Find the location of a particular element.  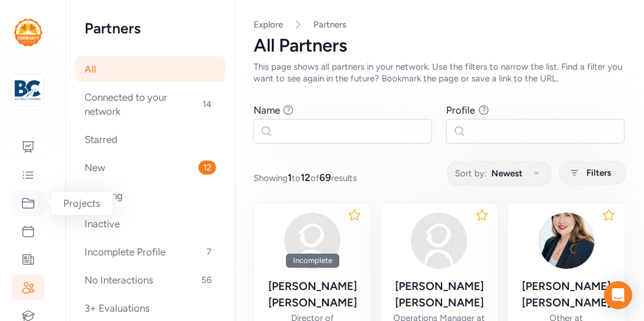

img: 6c0qXJlTTfKoBgjjQtdr is located at coordinates (567, 241).